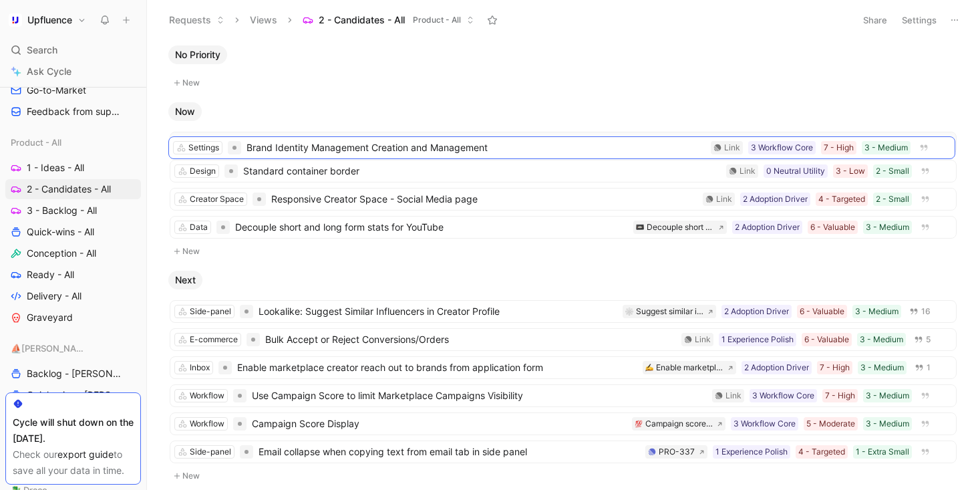  Describe the element at coordinates (73, 90) in the screenshot. I see `a: Go-to-Market` at that location.